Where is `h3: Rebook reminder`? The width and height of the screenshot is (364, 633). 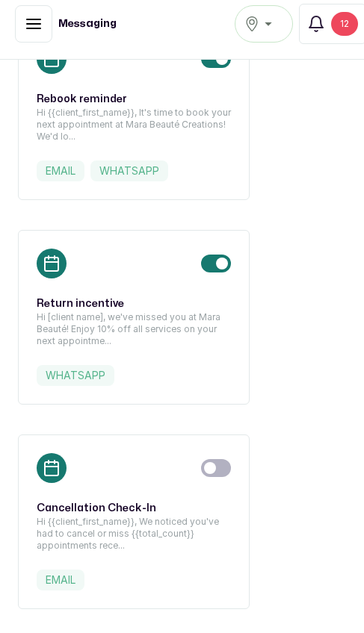 h3: Rebook reminder is located at coordinates (134, 100).